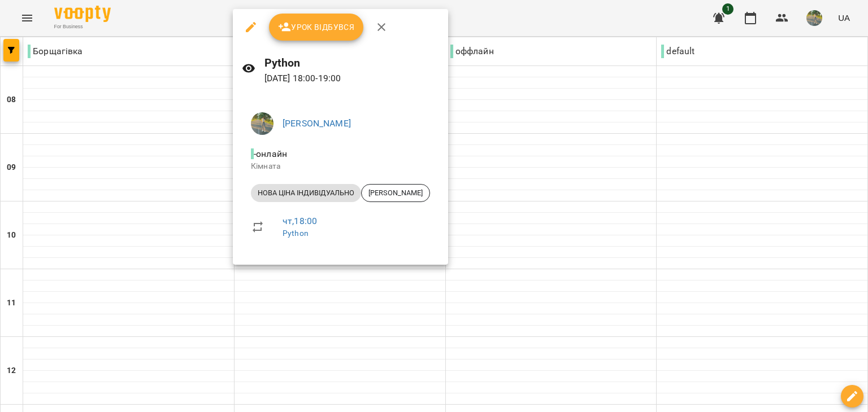 The width and height of the screenshot is (868, 412). I want to click on button: Урок відбувся, so click(317, 27).